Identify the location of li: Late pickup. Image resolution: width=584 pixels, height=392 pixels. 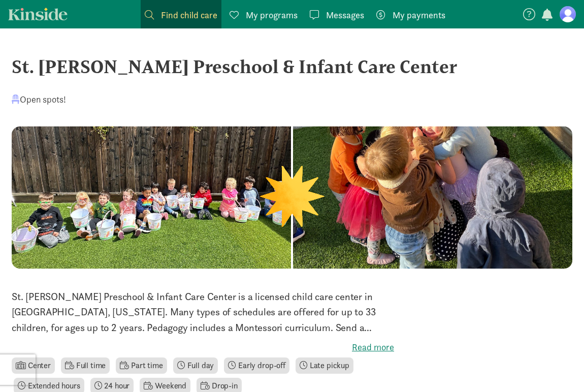
(325, 366).